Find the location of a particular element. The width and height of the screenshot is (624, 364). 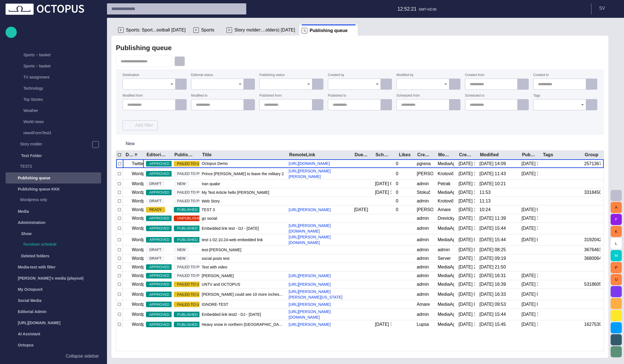

div: 02/10/2024 09:47 is located at coordinates (530, 240).